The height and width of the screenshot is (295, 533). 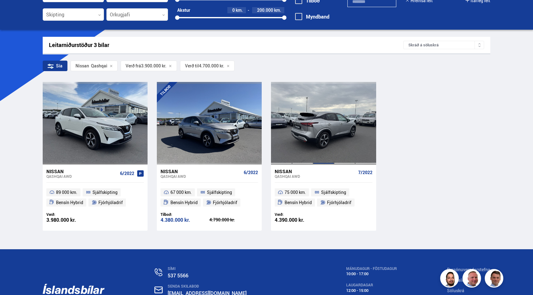 I want to click on img: nhp88E3Fdnt1Opn2.png, so click(x=451, y=280).